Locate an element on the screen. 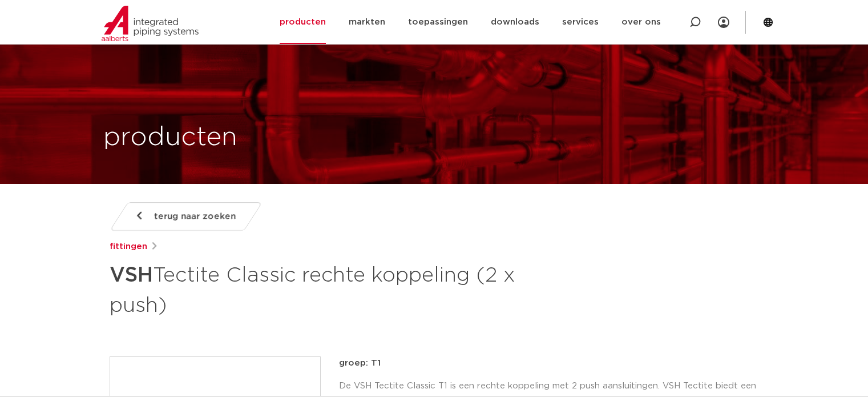 Image resolution: width=868 pixels, height=397 pixels. strong: VSH is located at coordinates (131, 275).